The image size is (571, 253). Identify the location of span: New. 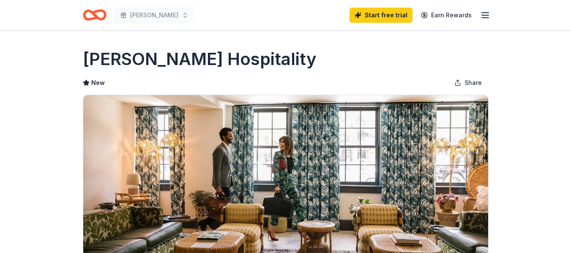
(98, 83).